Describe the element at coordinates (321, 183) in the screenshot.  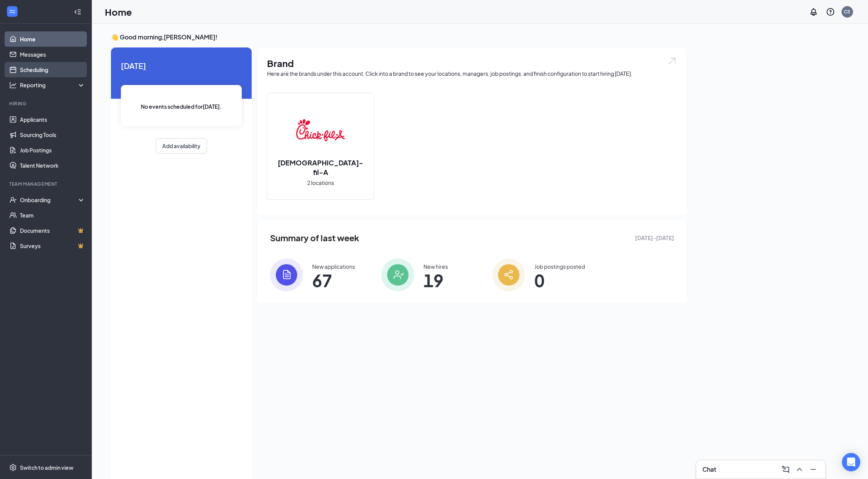
I see `span: 2 locations` at that location.